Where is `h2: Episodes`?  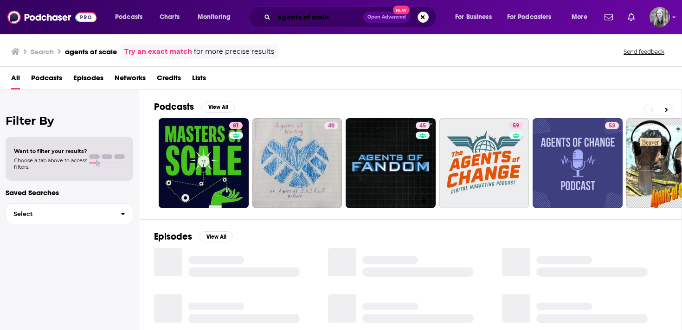
h2: Episodes is located at coordinates (173, 237).